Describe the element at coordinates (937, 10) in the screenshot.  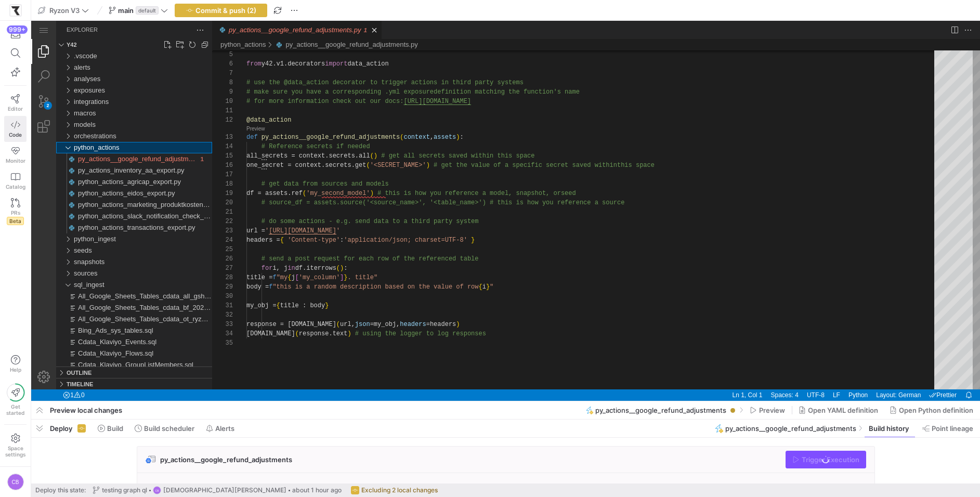
I see `a: More Actions...` at that location.